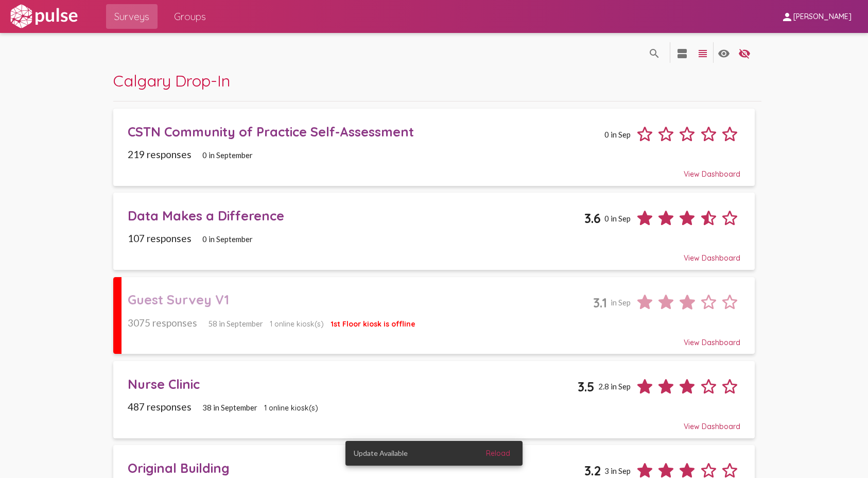 Image resolution: width=868 pixels, height=478 pixels. Describe the element at coordinates (380, 453) in the screenshot. I see `span: Update Available` at that location.